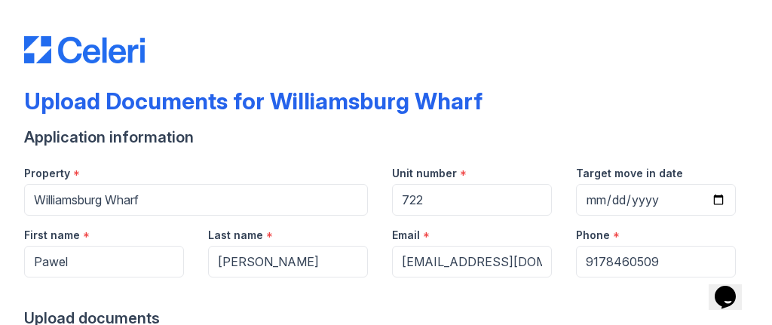 The width and height of the screenshot is (772, 325). I want to click on label: Last name, so click(235, 235).